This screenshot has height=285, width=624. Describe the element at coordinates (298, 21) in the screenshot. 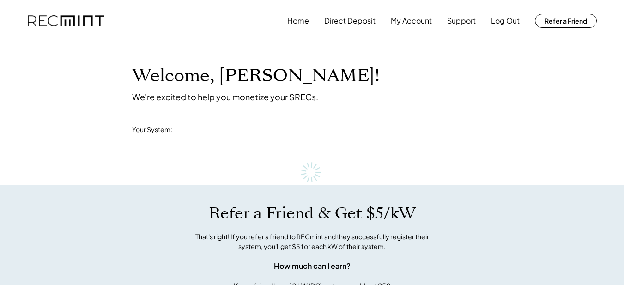

I see `button: Home` at that location.